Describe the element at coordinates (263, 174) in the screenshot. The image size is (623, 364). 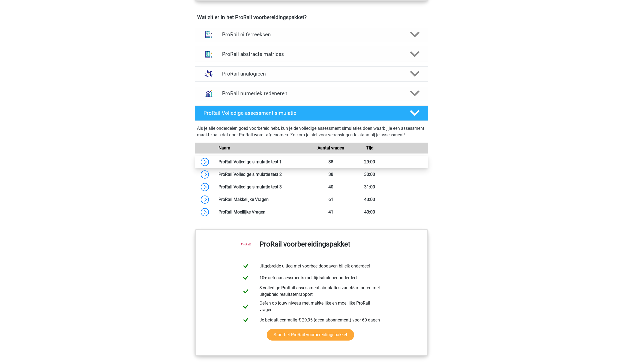
I see `div: ProRail Volledige simulatie test 2` at that location.